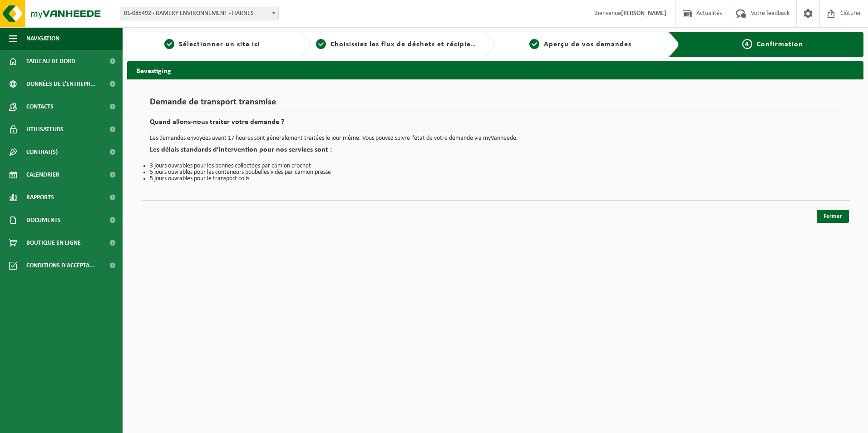 This screenshot has width=868, height=433. I want to click on span: Données de l'entrepr..., so click(61, 84).